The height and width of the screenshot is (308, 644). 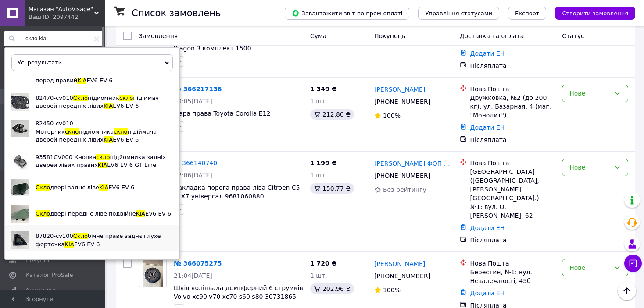 What do you see at coordinates (176, 13) in the screenshot?
I see `h1: Список замовлень` at bounding box center [176, 13].